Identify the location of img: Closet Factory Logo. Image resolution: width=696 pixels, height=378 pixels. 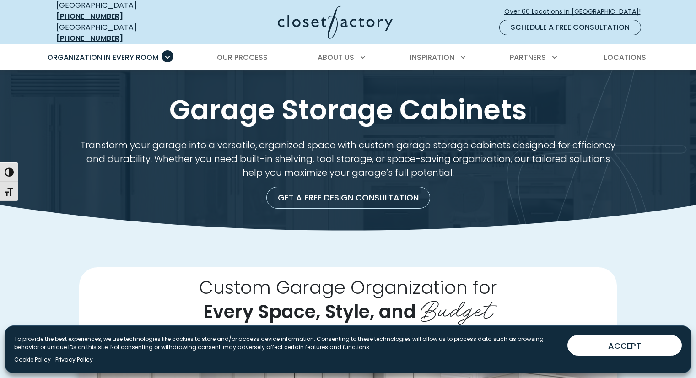
(335, 22).